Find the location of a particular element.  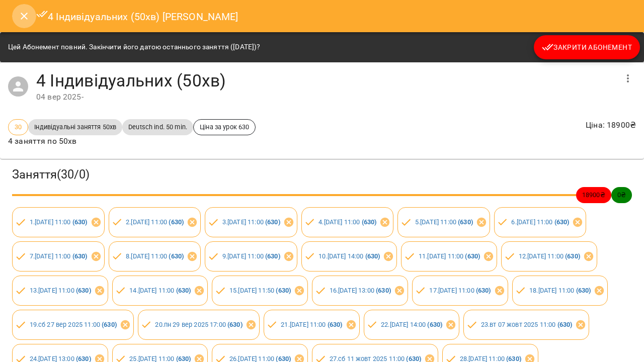

div: 04 вер 2025 - is located at coordinates (326, 97).